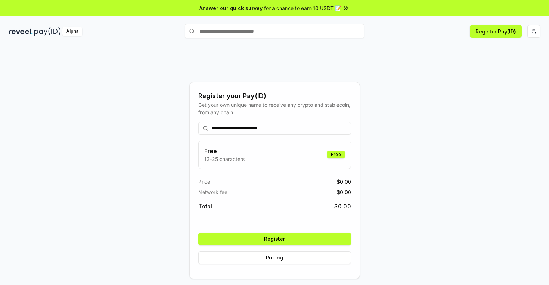 The image size is (549, 285). What do you see at coordinates (204, 182) in the screenshot?
I see `span: Price` at bounding box center [204, 182].